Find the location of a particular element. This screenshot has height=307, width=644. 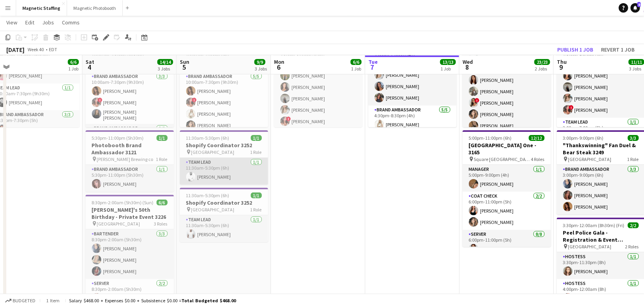

button: Publish 1 job is located at coordinates (575, 50).